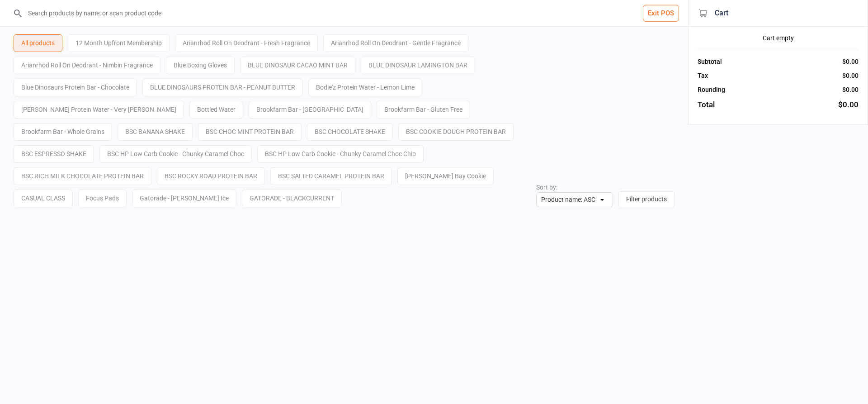 This screenshot has height=404, width=868. Describe the element at coordinates (340, 154) in the screenshot. I see `div: BSC HP Low Carb Cookie - Chunky Caramel Choc Chip` at that location.